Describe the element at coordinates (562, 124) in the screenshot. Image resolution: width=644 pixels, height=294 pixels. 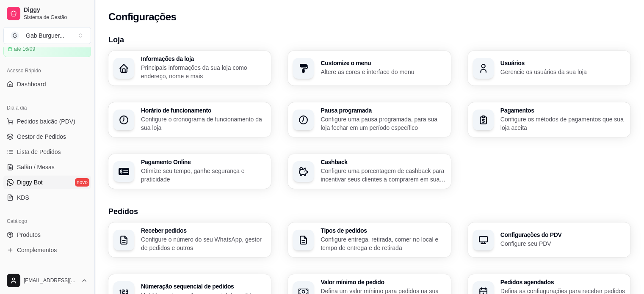
I see `p: Configure os métodos de pagamentos que sua loja aceita` at that location.